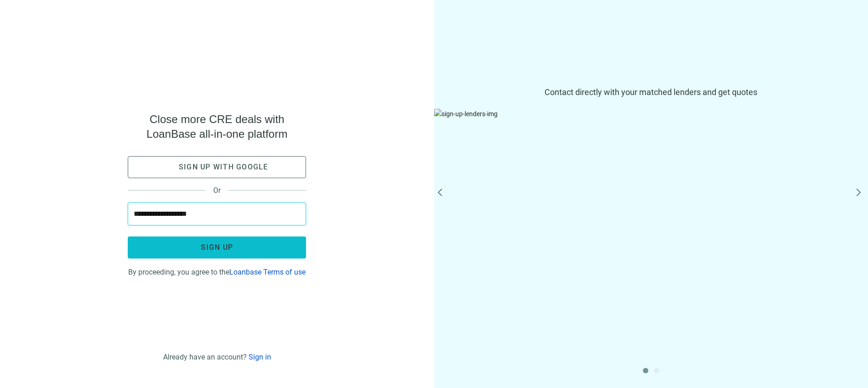 The height and width of the screenshot is (388, 868). I want to click on button: 1, so click(646, 371).